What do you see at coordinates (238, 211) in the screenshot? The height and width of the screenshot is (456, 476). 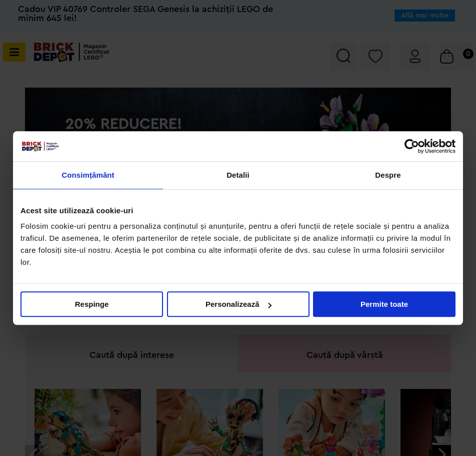 I see `div: Acest site utilizează cookie-uri` at bounding box center [238, 211].